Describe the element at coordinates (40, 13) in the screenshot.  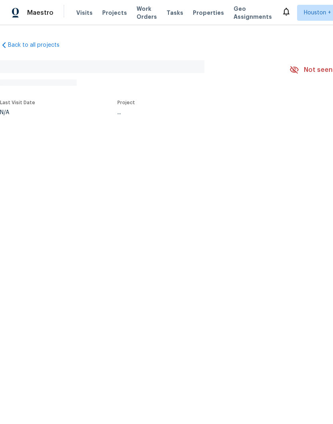
I see `span: Maestro` at that location.